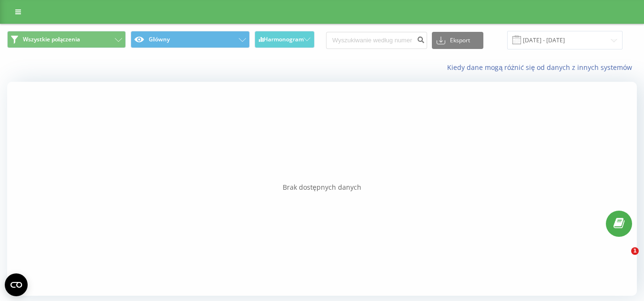 The image size is (644, 301). I want to click on button: Wszystkie połączenia, so click(66, 39).